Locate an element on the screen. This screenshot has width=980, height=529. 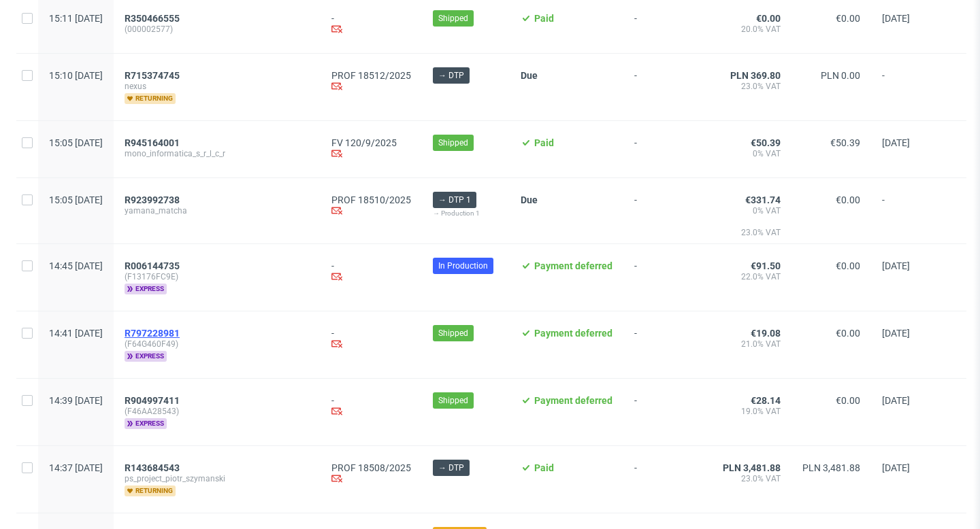
span: returning is located at coordinates (149, 99).